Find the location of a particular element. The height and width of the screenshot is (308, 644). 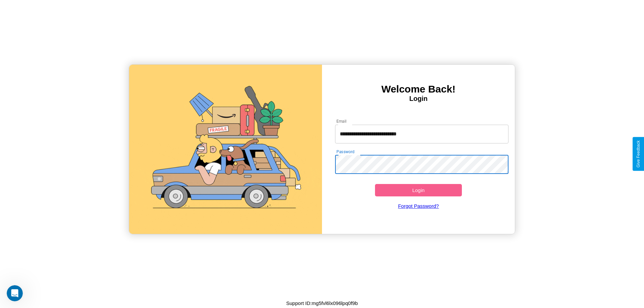

label: Email is located at coordinates (341, 121).